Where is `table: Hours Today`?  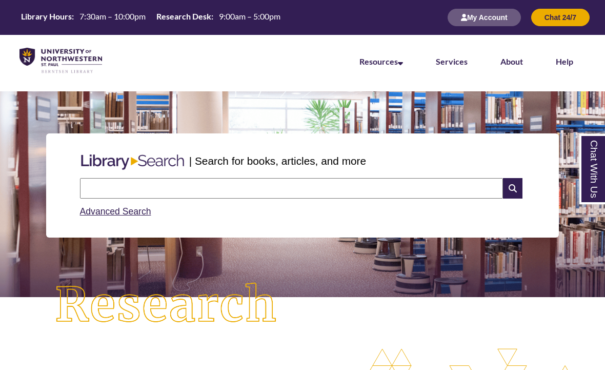 table: Hours Today is located at coordinates (151, 17).